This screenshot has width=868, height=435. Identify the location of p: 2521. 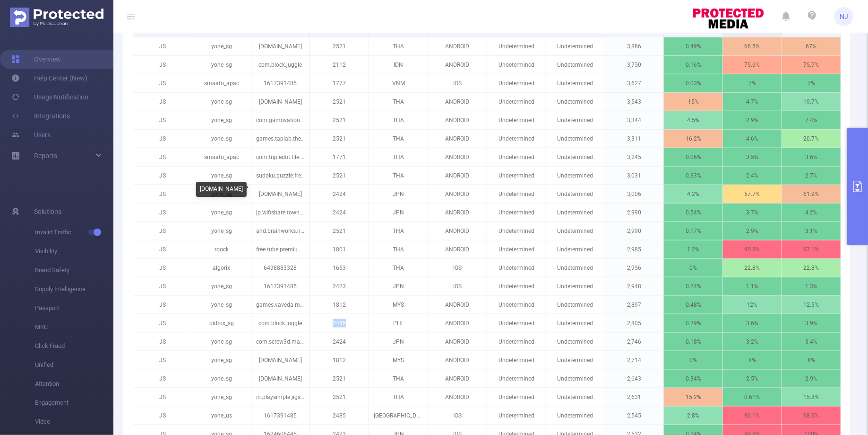
(340, 46).